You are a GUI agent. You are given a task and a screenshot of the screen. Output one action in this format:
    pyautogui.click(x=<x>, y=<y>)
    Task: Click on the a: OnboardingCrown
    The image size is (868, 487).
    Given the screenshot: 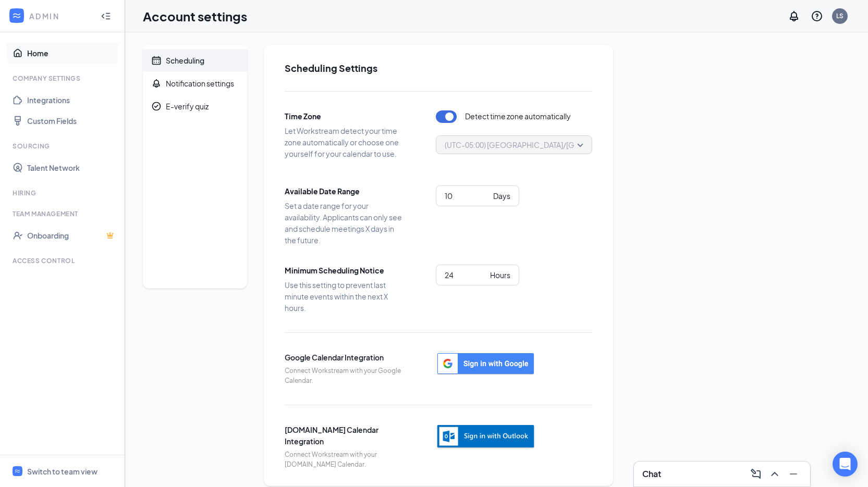 What is the action you would take?
    pyautogui.click(x=71, y=236)
    